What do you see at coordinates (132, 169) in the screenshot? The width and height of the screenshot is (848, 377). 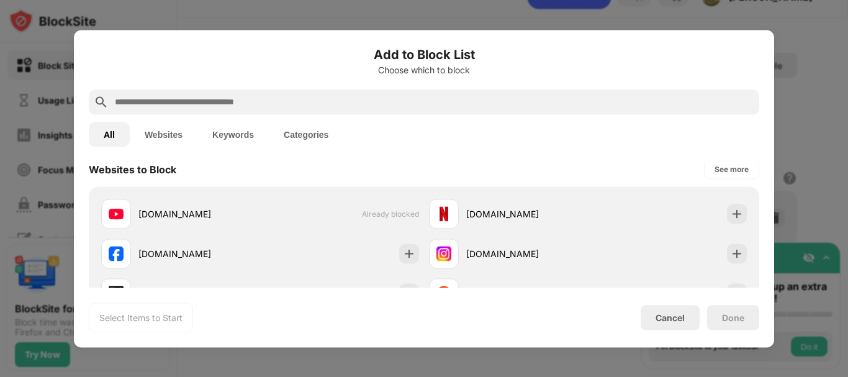 I see `div: Websites to Block` at bounding box center [132, 169].